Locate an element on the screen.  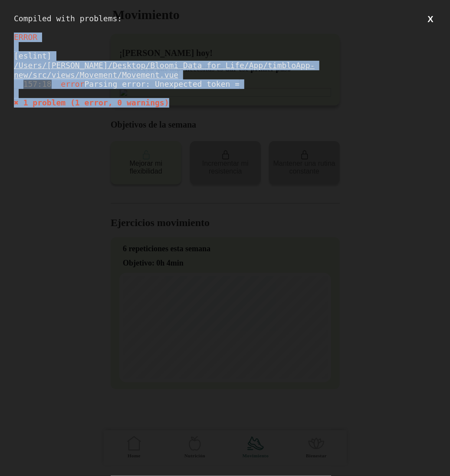
span: error is located at coordinates (73, 84).